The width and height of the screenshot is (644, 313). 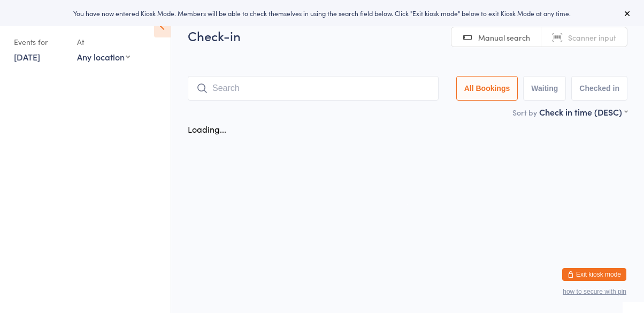 I want to click on button: All Bookings, so click(x=487, y=88).